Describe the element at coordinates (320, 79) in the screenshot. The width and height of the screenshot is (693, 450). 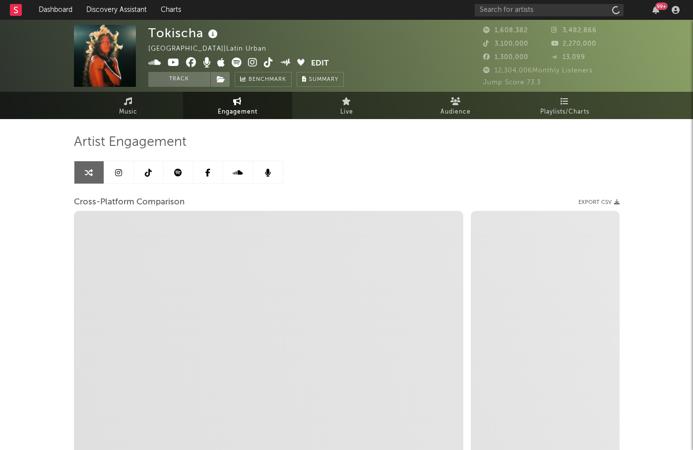
I see `button: Summary` at that location.